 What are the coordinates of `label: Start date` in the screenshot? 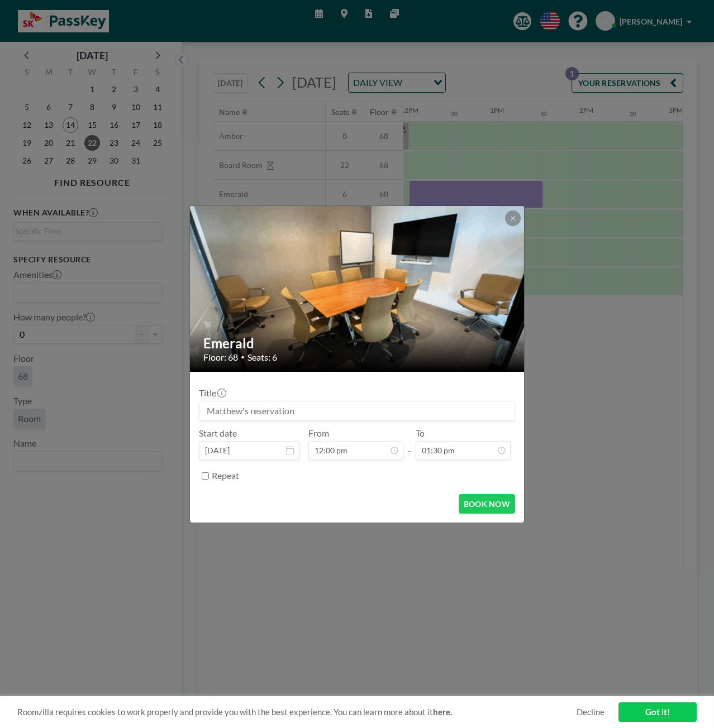 It's located at (218, 433).